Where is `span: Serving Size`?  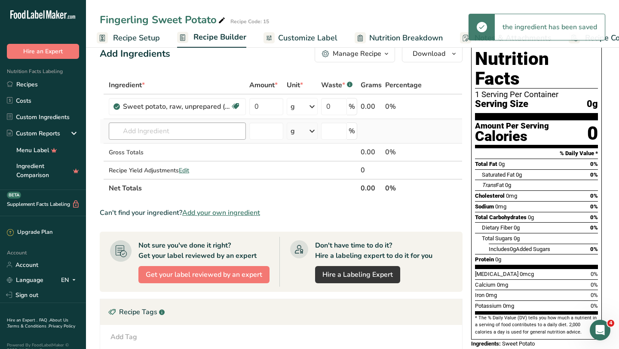 span: Serving Size is located at coordinates (502, 104).